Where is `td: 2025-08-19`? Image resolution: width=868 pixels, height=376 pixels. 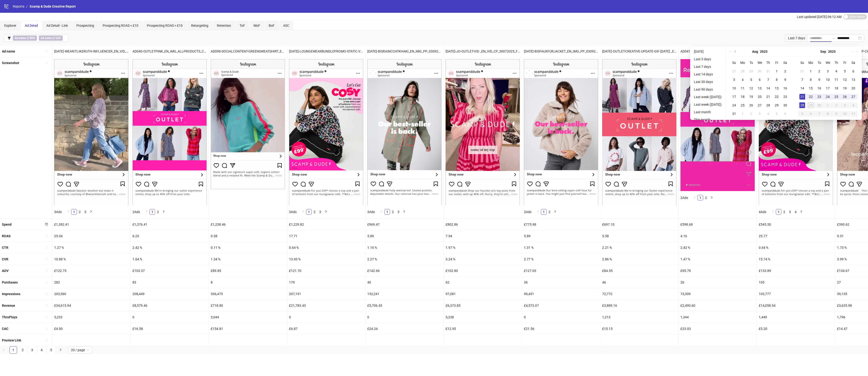
td: 2025-08-19 is located at coordinates (751, 97).